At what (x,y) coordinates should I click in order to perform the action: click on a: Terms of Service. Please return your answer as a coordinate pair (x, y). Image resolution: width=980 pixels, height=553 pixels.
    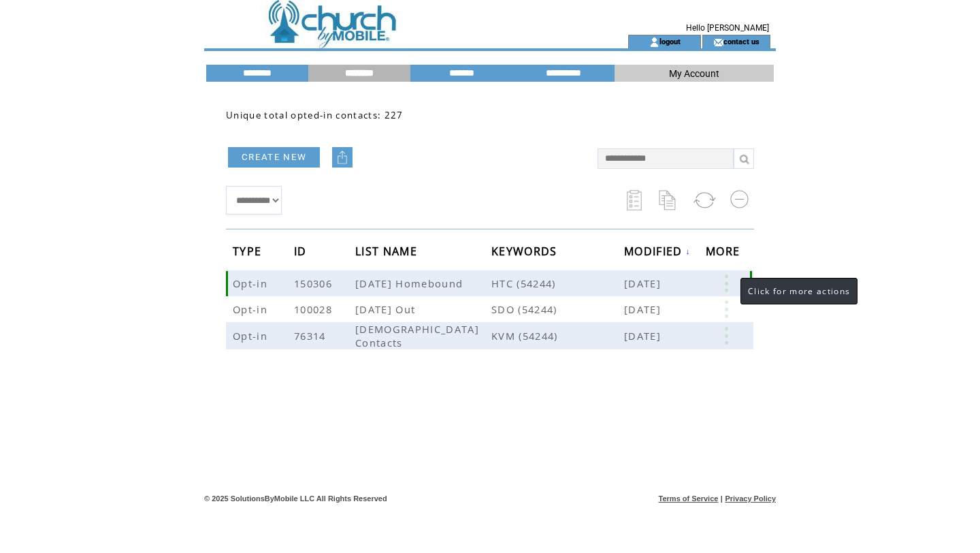
    Looking at the image, I should click on (689, 498).